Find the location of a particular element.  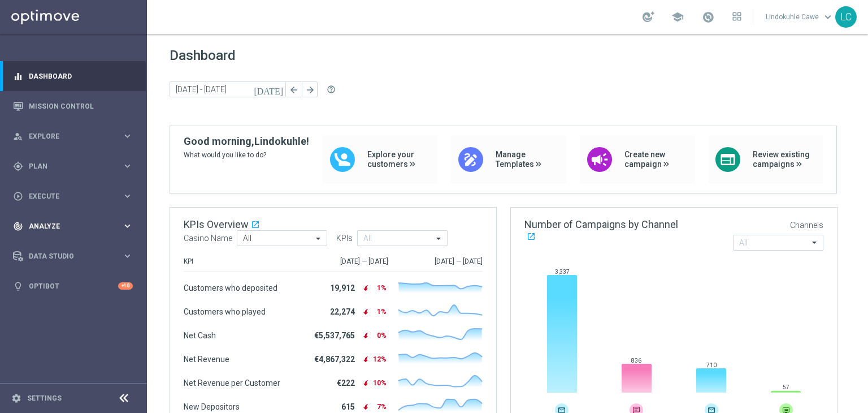

div: track_changes Analyze keyboard_arrow_right is located at coordinates (73, 226).